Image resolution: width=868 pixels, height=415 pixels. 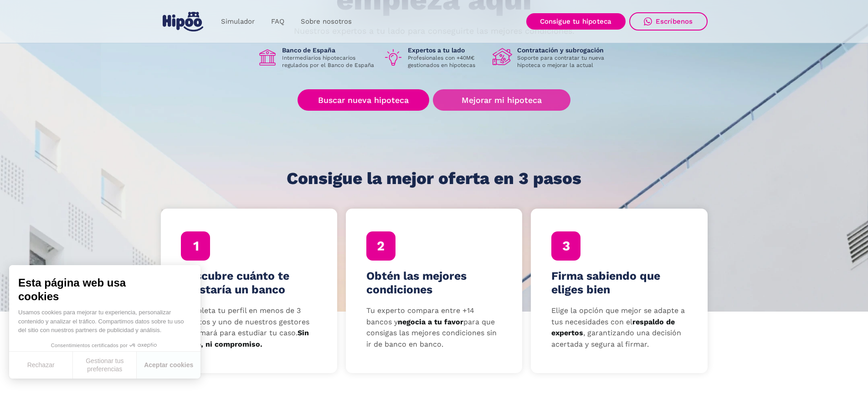 I want to click on h4: Descubre cuánto te prestaría un banco, so click(x=249, y=283).